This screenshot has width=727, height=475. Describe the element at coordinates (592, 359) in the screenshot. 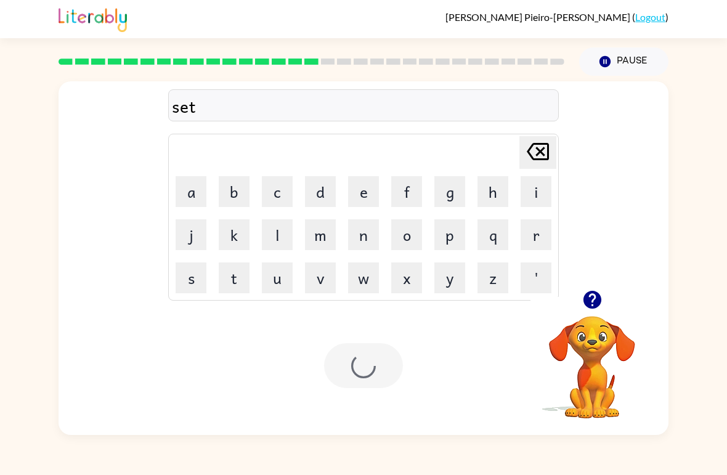

I see `video: Your browser must support playing .mp4 files to use Literably. Please try using another browser.` at that location.